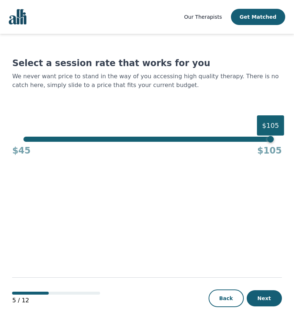 Image resolution: width=294 pixels, height=324 pixels. I want to click on p: We never want price to stand in the way of you accessing high quality therapy. There is no catch ..., so click(147, 81).